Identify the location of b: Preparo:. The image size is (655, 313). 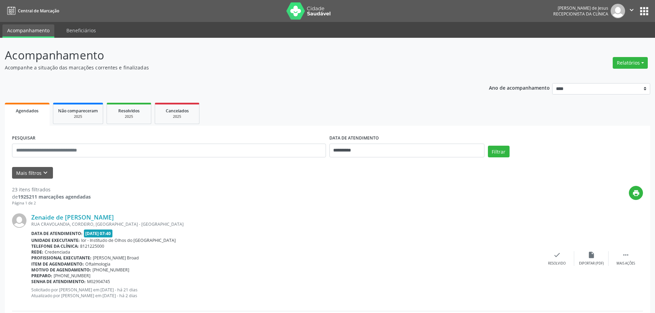
(42, 276).